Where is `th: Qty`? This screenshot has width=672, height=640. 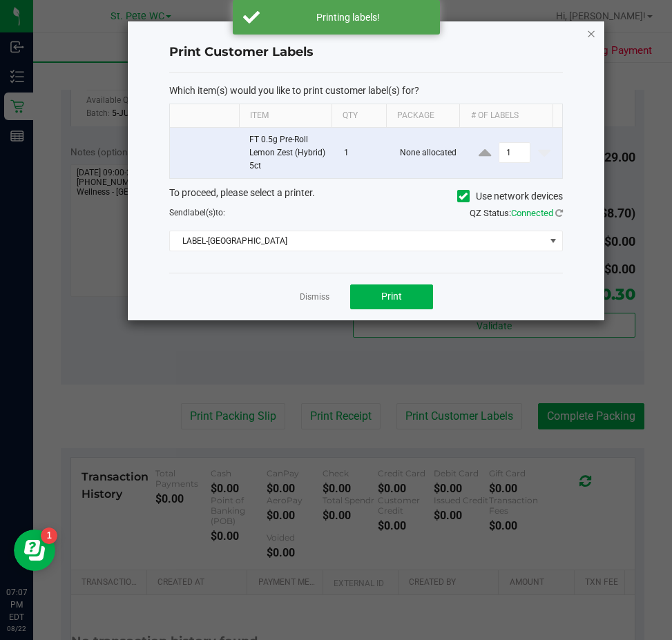 th: Qty is located at coordinates (358, 116).